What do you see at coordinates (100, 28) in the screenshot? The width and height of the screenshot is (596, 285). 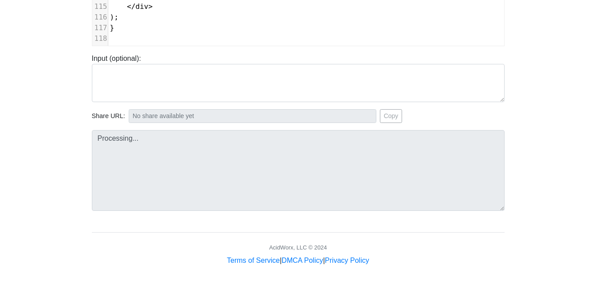 I see `div: 117` at bounding box center [100, 28].